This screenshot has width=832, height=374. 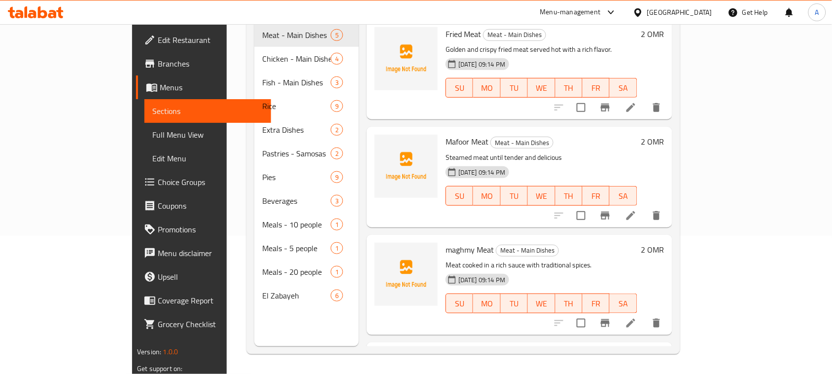 What do you see at coordinates (204, 87) in the screenshot?
I see `a: Menus` at bounding box center [204, 87].